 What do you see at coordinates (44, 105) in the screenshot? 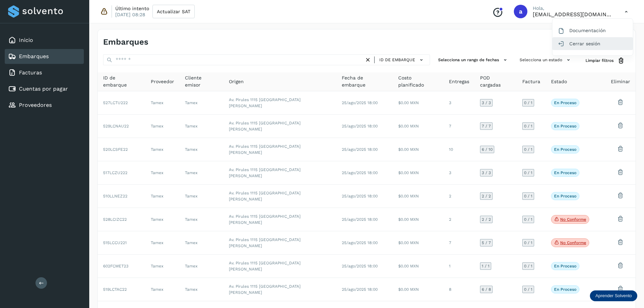
I see `div: Proveedores` at bounding box center [44, 105].